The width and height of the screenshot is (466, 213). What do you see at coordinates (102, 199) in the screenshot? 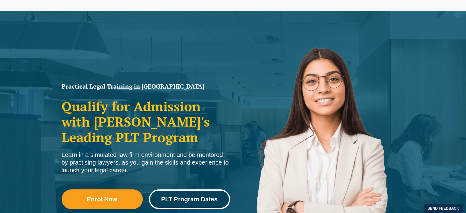
I see `a: Enrol Now` at bounding box center [102, 199].